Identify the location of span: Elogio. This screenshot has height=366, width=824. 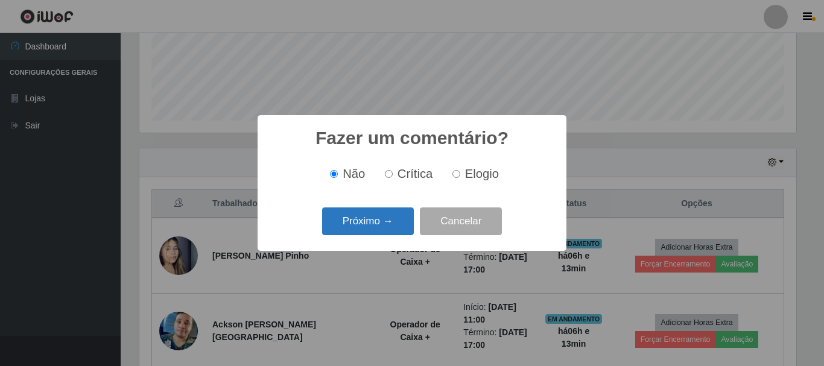
(482, 174).